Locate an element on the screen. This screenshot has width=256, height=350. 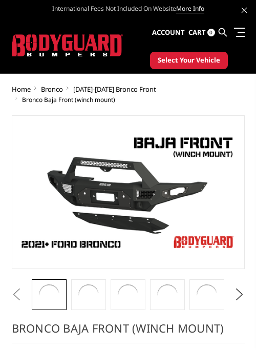
span: Bronco is located at coordinates (52, 89).